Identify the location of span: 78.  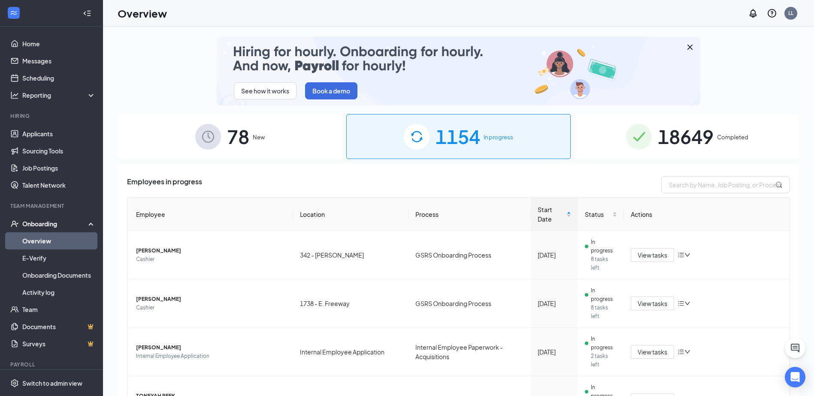
(238, 136).